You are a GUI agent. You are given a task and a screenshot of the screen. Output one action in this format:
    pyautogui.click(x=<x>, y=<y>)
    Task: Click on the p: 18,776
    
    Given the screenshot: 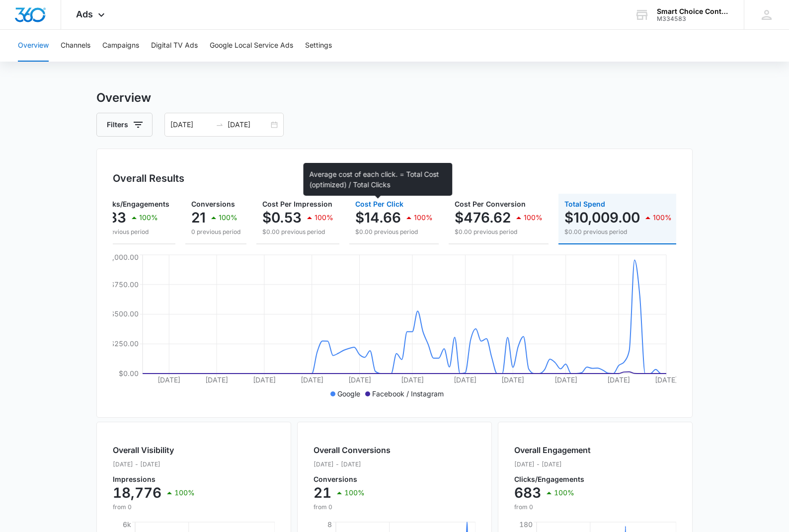 What is the action you would take?
    pyautogui.click(x=137, y=493)
    